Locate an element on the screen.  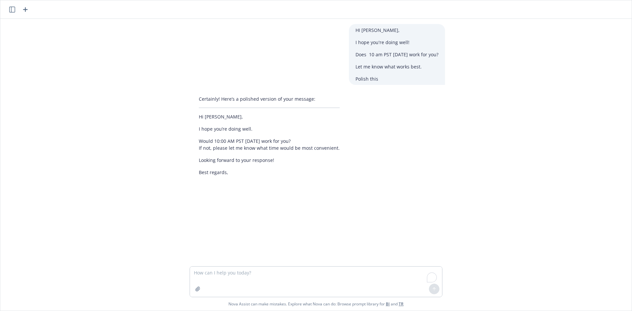
p: I hope you’re doing well. is located at coordinates (269, 129).